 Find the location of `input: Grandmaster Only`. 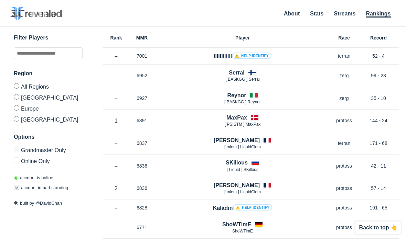

input: Grandmaster Only is located at coordinates (16, 150).